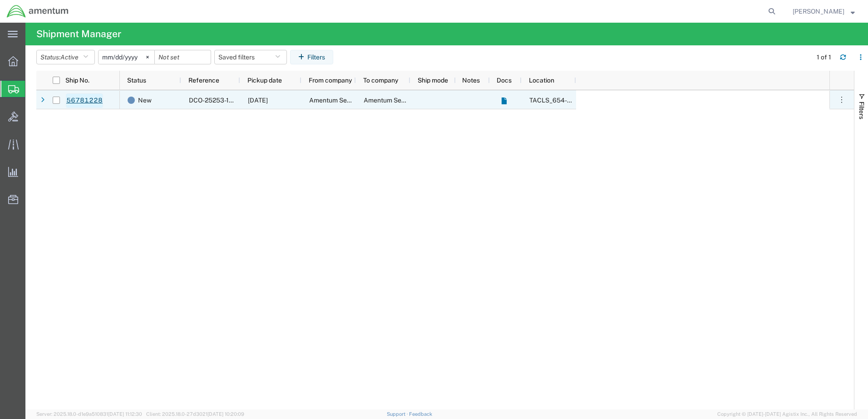  I want to click on h4: Shipment Manager, so click(78, 34).